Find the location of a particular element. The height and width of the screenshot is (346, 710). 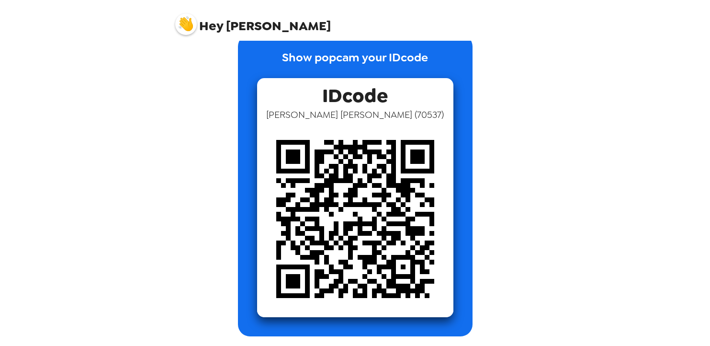

span: Hey is located at coordinates (211, 26).